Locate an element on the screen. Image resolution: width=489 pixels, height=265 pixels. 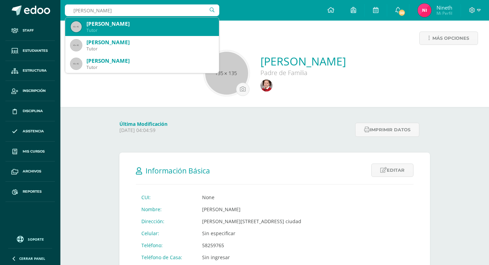
a: Staff is located at coordinates (30, 31).